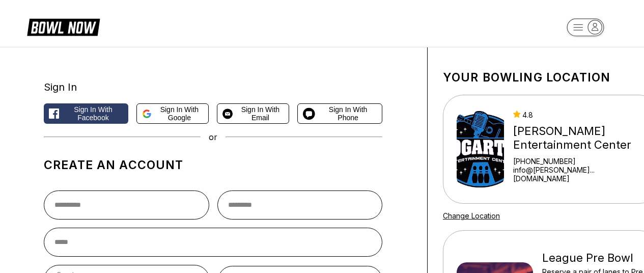  I want to click on div: Sign In, so click(213, 87).